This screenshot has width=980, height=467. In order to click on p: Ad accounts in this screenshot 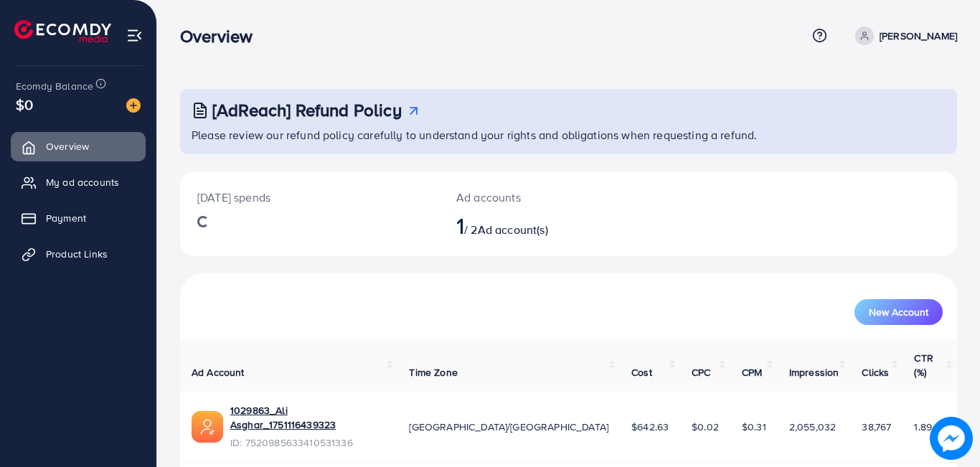, I will do `click(536, 198)`.